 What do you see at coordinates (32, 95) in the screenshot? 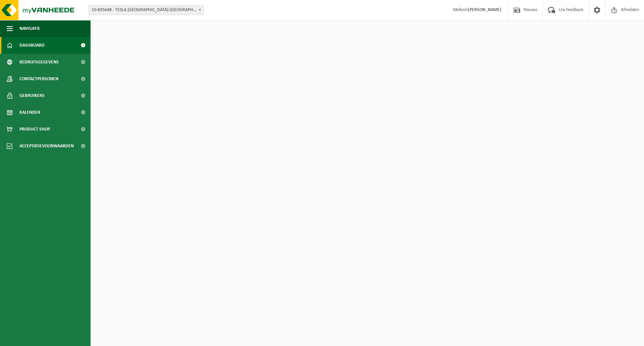
I see `span: Gebruikers` at bounding box center [32, 95].